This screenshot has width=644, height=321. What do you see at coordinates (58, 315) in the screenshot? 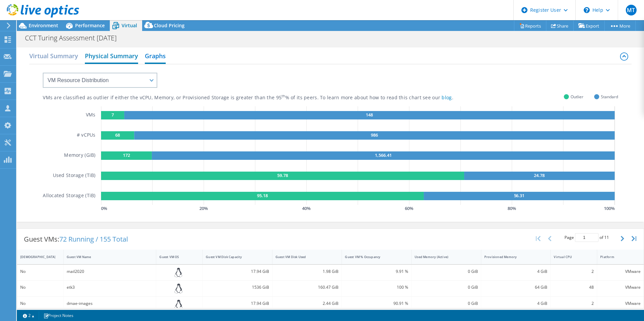
I see `a: Project Notes` at bounding box center [58, 315].